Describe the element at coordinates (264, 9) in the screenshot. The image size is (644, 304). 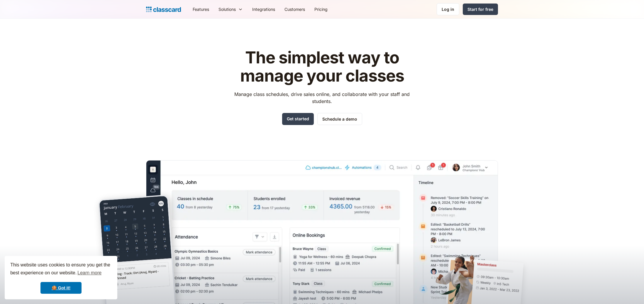
I see `a: Integrations` at that location.